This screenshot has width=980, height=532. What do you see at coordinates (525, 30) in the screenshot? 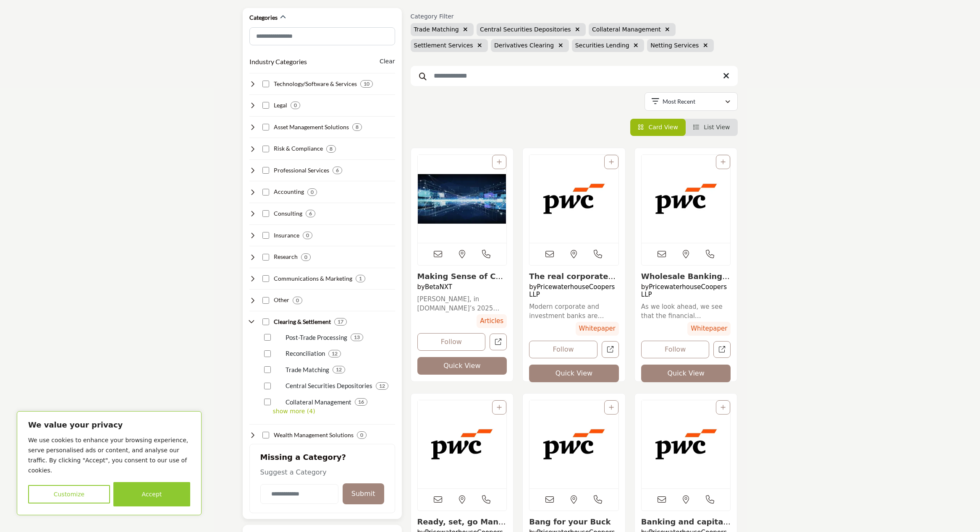
I see `span: Central Securities Depositories` at bounding box center [525, 30].